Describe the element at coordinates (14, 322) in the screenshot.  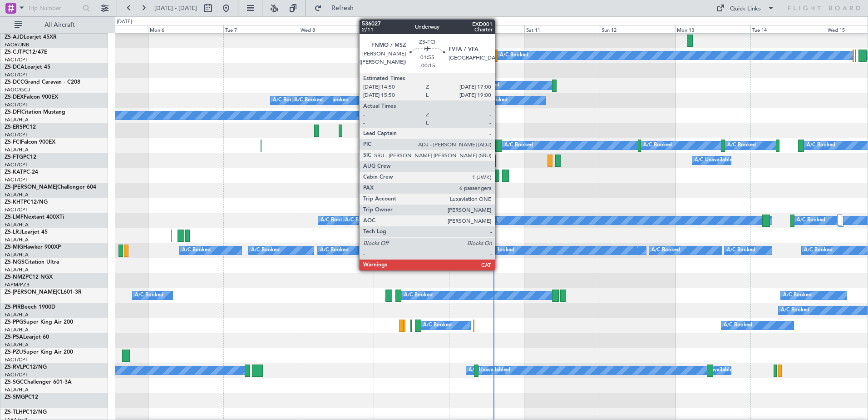
I see `span: ZS-PPG` at that location.